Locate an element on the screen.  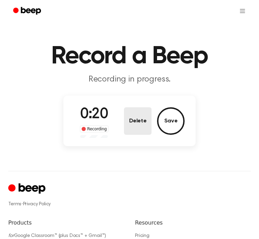
div: Recording is located at coordinates (94, 129).